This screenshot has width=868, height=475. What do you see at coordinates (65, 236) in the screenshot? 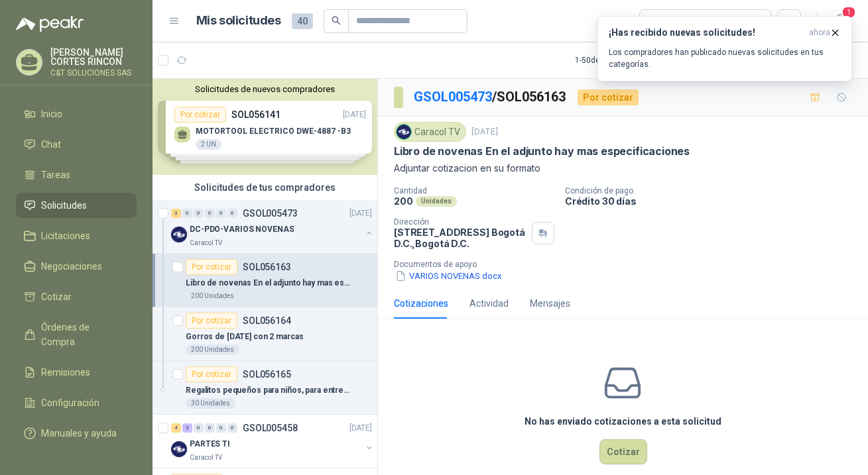
I see `span: Licitaciones` at bounding box center [65, 236].